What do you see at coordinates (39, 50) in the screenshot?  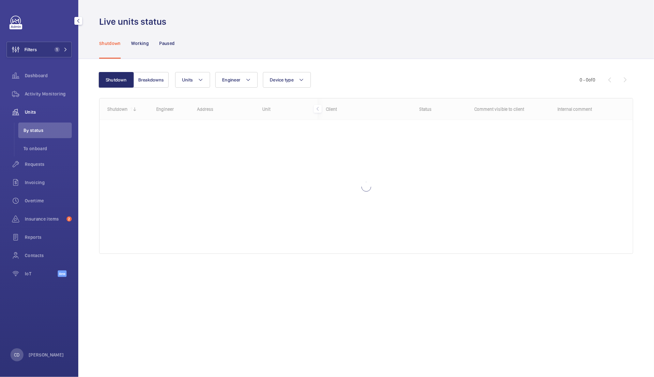 I see `button: Filters1` at bounding box center [39, 50].